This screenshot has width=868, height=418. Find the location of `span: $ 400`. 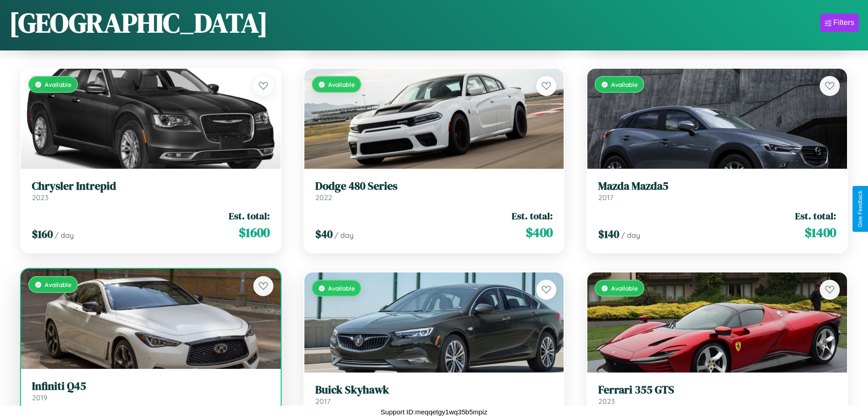

span: $ 400 is located at coordinates (539, 233).